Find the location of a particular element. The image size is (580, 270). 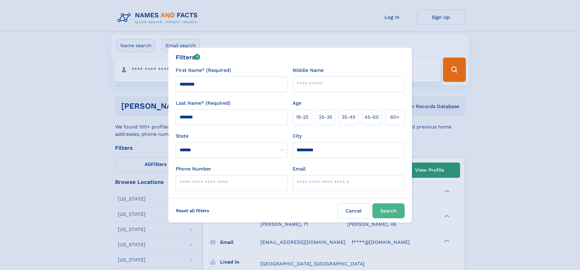

label: Age is located at coordinates (297, 103).